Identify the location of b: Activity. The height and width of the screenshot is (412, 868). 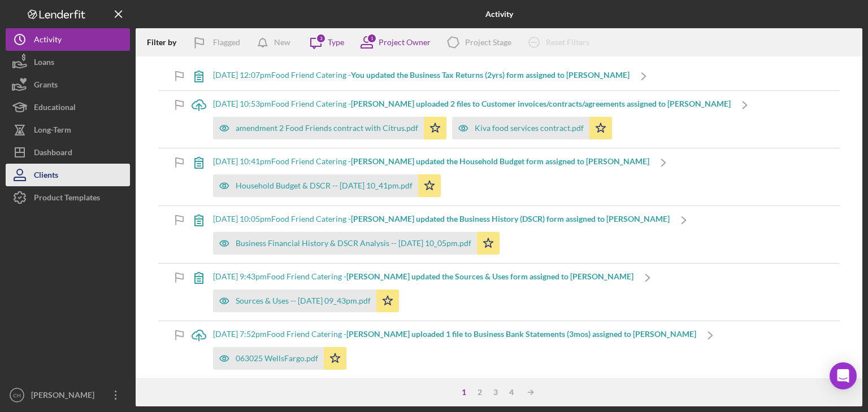
(499, 14).